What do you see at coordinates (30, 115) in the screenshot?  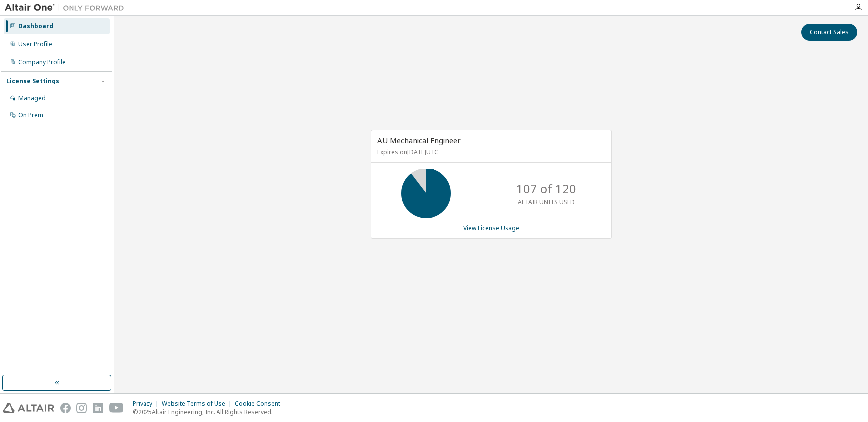 I see `div: On Prem` at bounding box center [30, 115].